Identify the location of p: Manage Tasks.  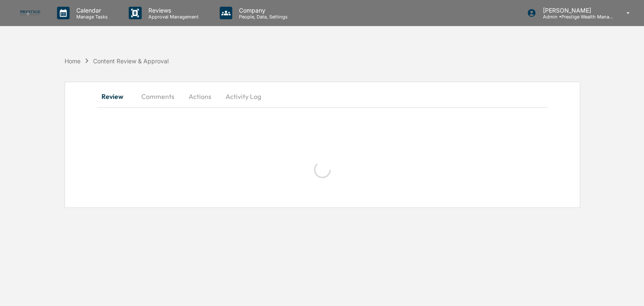
(91, 17).